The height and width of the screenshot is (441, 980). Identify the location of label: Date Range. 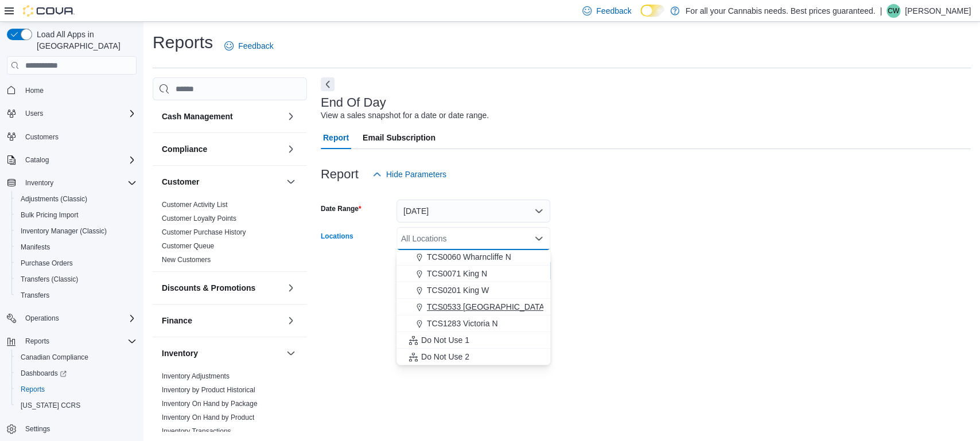
(340, 209).